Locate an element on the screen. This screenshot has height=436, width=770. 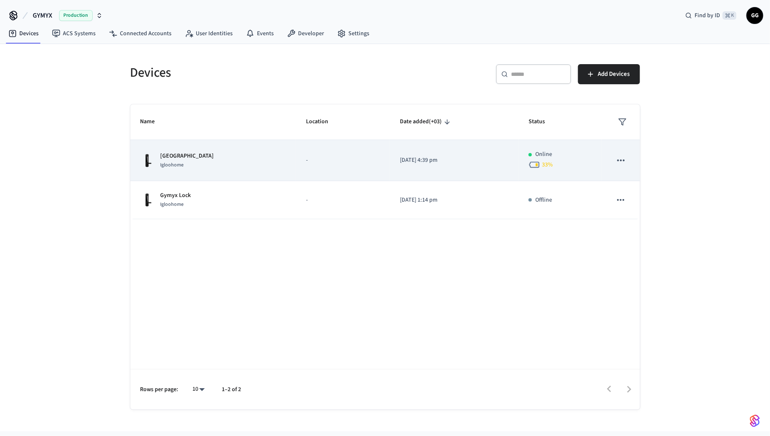
p: Rows per page: is located at coordinates (159, 389).